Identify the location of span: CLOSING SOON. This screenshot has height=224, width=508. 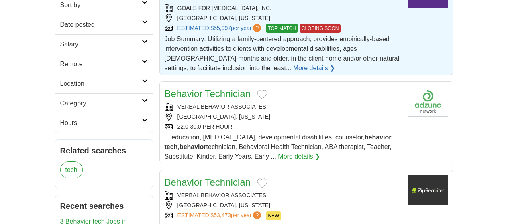
(320, 28).